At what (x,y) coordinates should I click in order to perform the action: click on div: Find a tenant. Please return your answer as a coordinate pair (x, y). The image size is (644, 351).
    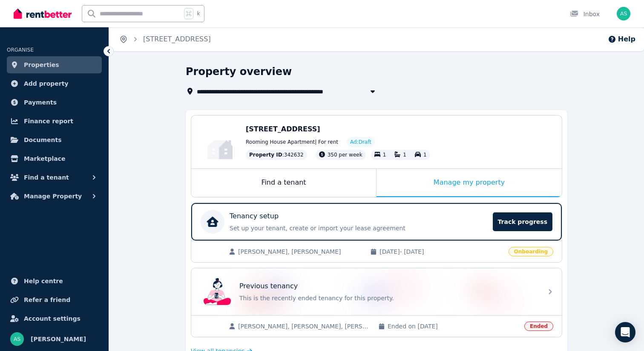
    Looking at the image, I should click on (284, 183).